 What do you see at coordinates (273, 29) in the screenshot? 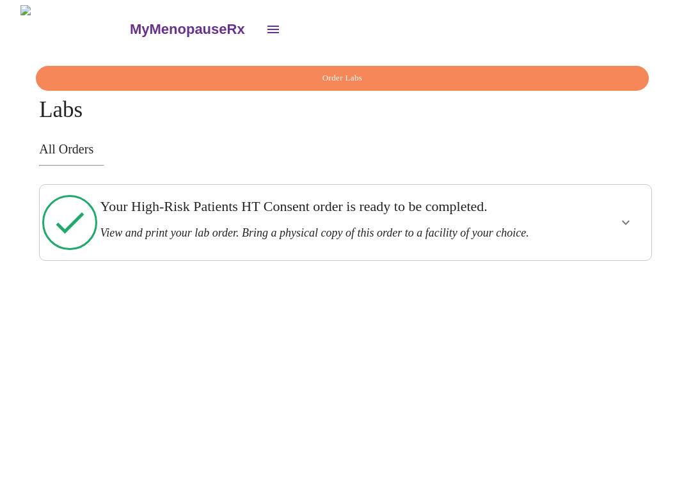
I see `button: open drawer` at bounding box center [273, 29].